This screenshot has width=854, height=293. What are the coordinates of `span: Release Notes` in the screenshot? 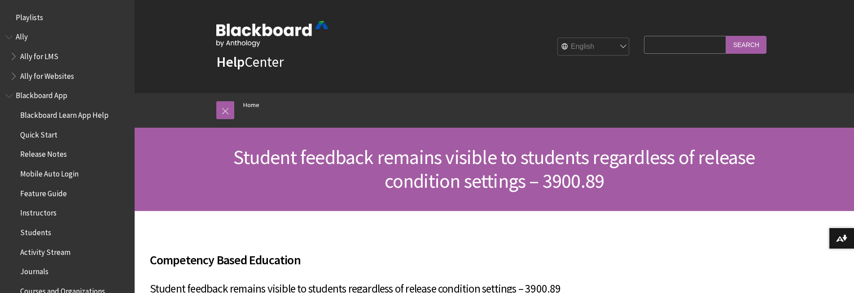 It's located at (44, 153).